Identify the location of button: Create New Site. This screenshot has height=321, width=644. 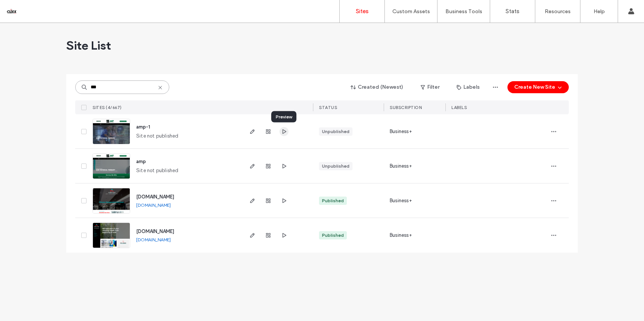
(538, 87).